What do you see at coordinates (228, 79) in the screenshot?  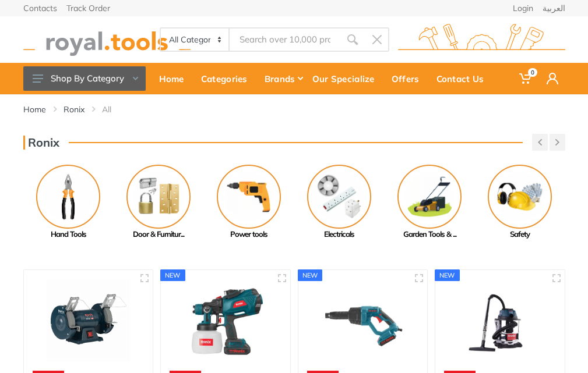 I see `div: Categories` at bounding box center [228, 79].